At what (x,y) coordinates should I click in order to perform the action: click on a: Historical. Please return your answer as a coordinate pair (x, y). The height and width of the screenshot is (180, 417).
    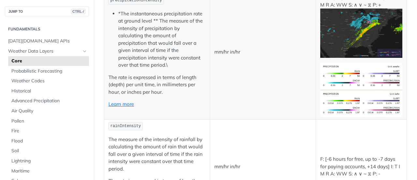
    Looking at the image, I should click on (49, 91).